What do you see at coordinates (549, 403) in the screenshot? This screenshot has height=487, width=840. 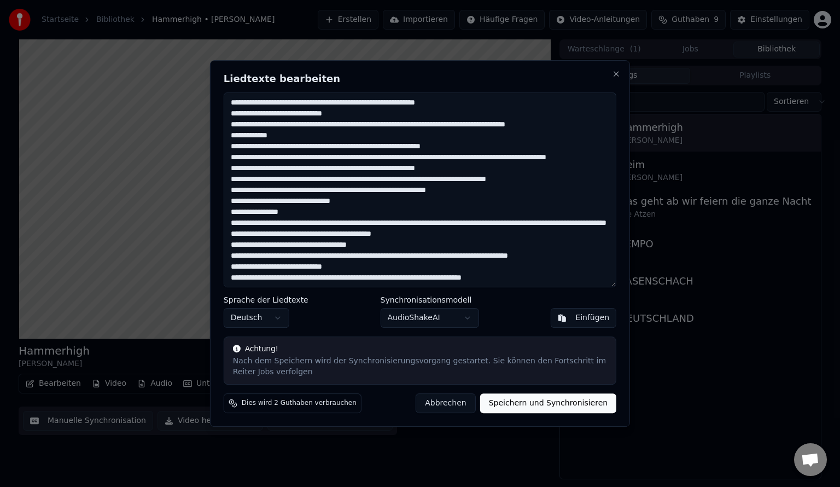 I see `button: Speichern und Synchronisieren` at bounding box center [549, 403].